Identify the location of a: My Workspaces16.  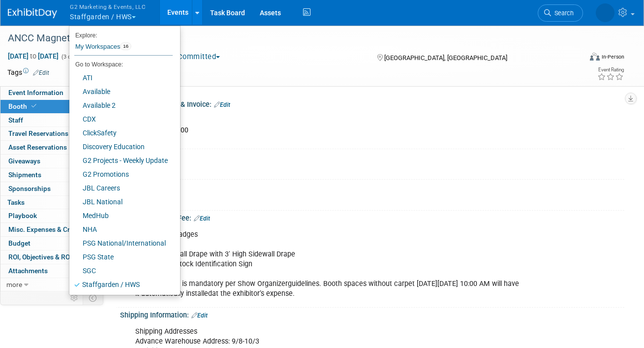
(123, 46).